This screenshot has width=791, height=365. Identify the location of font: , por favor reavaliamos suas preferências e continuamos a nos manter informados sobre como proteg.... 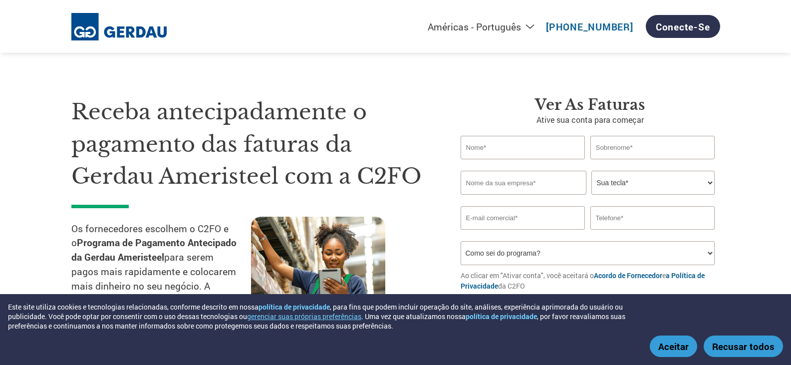
(317, 321).